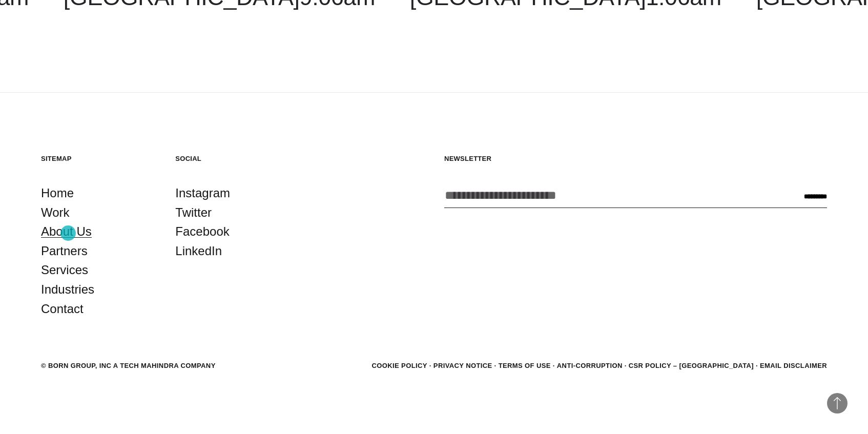 This screenshot has height=434, width=868. I want to click on a: Twitter, so click(193, 213).